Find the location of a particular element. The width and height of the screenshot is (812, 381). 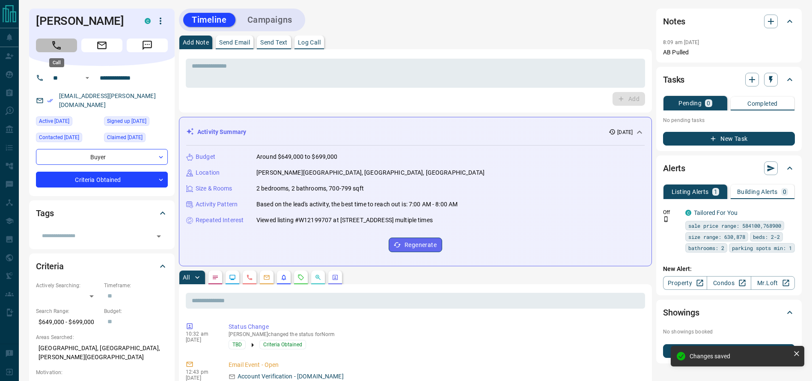

button: New Task is located at coordinates (729, 139).